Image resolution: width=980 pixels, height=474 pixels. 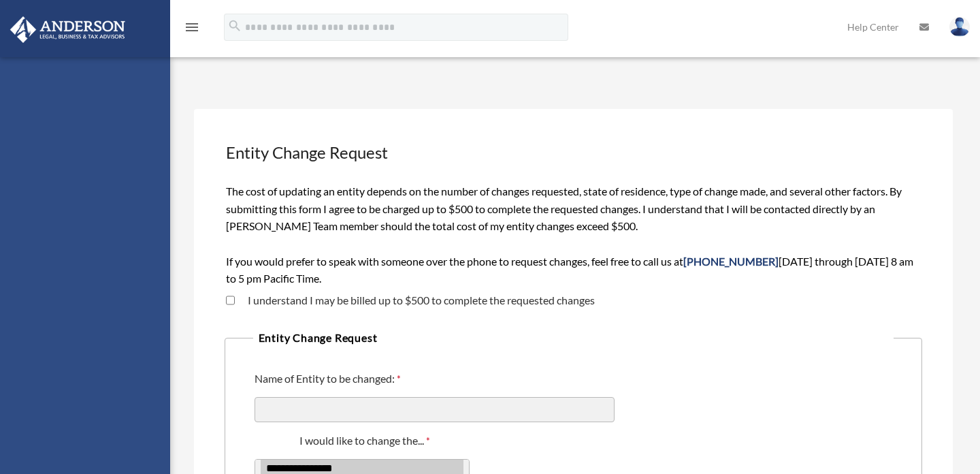 I want to click on a: menu, so click(x=192, y=29).